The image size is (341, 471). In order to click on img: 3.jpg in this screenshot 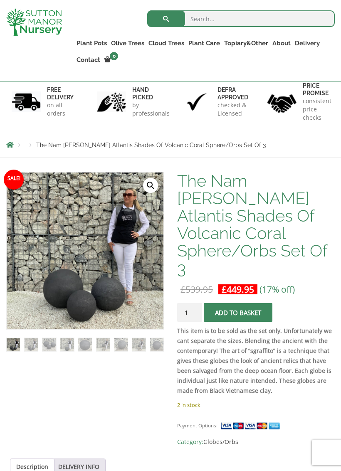, I will do `click(197, 102)`.